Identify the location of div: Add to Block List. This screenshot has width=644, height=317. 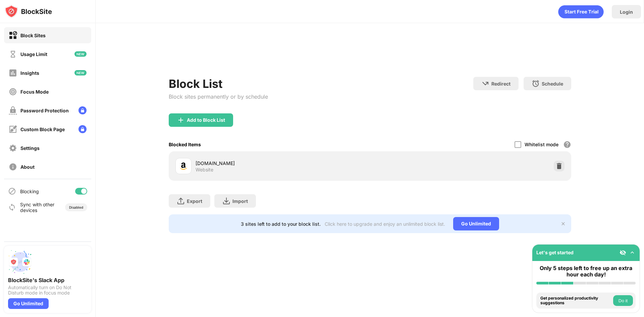
(206, 120).